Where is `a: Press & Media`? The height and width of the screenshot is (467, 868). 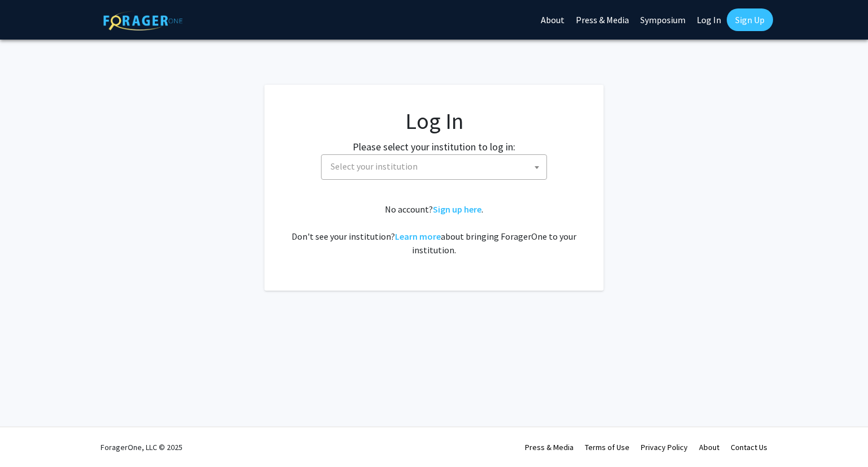 a: Press & Media is located at coordinates (550, 447).